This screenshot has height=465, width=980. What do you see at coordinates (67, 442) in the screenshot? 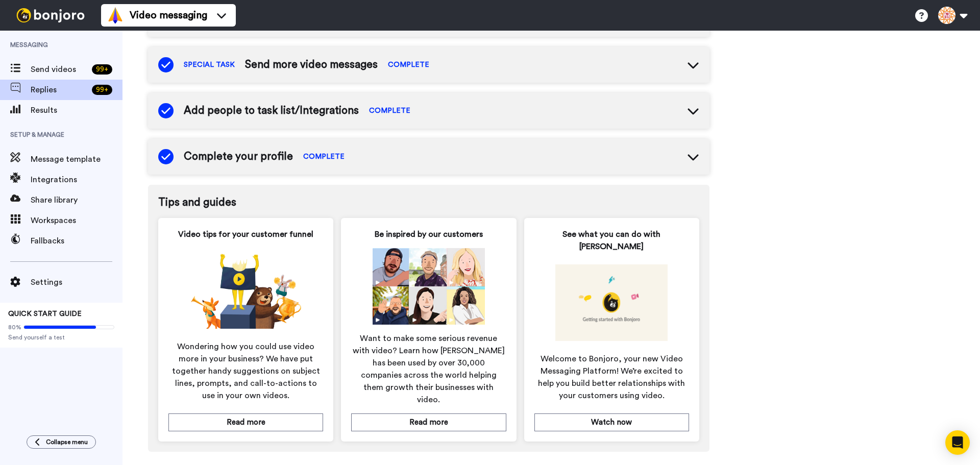
I see `span: Collapse menu` at bounding box center [67, 442].